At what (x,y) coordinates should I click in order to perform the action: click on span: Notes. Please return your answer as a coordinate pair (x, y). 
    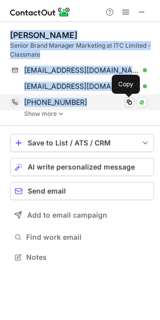
    Looking at the image, I should click on (88, 257).